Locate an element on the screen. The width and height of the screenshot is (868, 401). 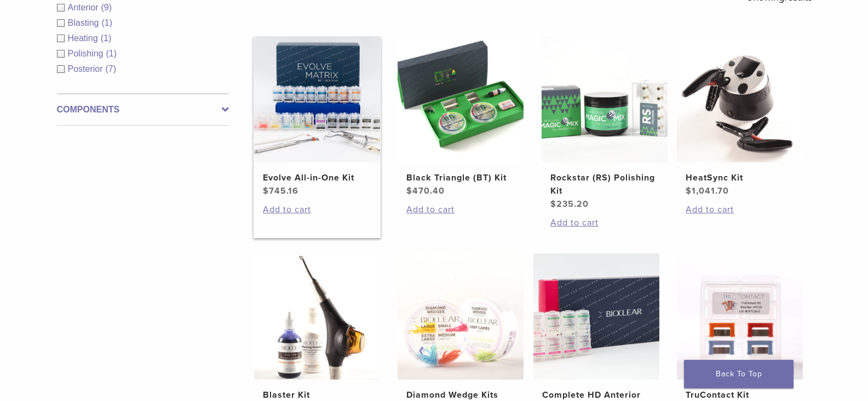
img: HeatSync Kit is located at coordinates (740, 99).